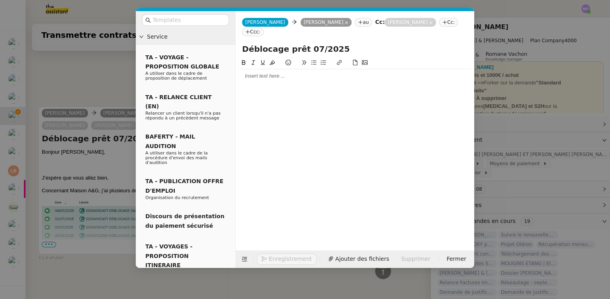 This screenshot has height=299, width=610. What do you see at coordinates (287, 259) in the screenshot?
I see `button: Enregistrement` at bounding box center [287, 259].